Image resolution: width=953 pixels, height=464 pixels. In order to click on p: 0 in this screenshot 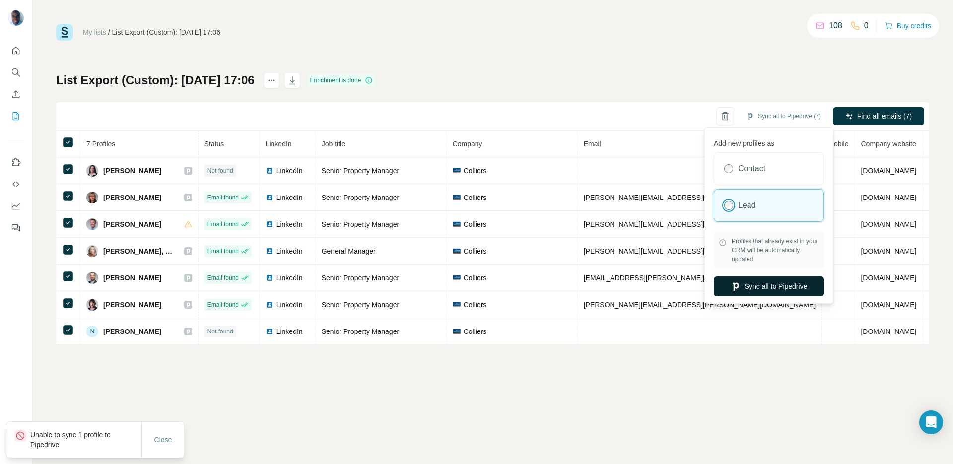, I will do `click(866, 26)`.